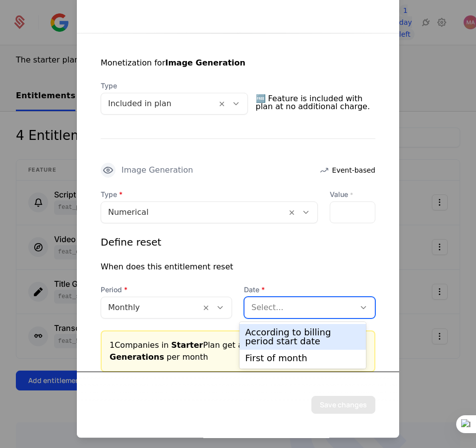 Image resolution: width=476 pixels, height=448 pixels. What do you see at coordinates (131, 242) in the screenshot?
I see `div: Define reset` at bounding box center [131, 242].